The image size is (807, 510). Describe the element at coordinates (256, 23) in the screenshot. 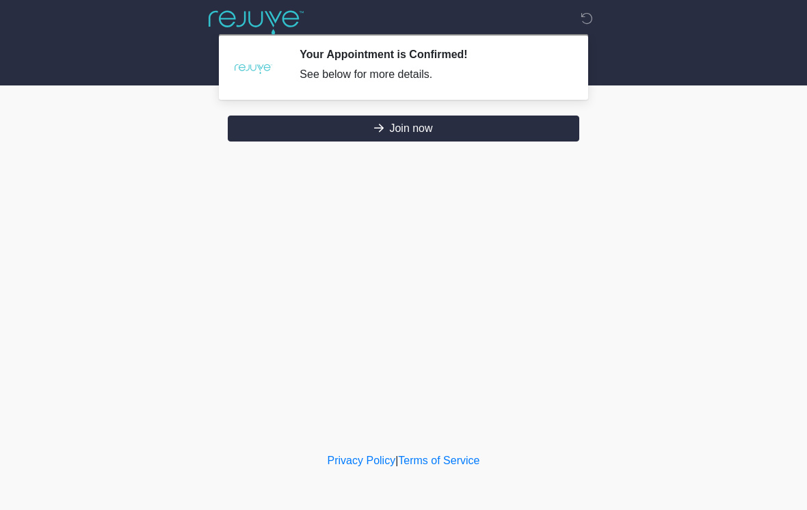

I see `img: Rejuve Clinics Logo` at that location.